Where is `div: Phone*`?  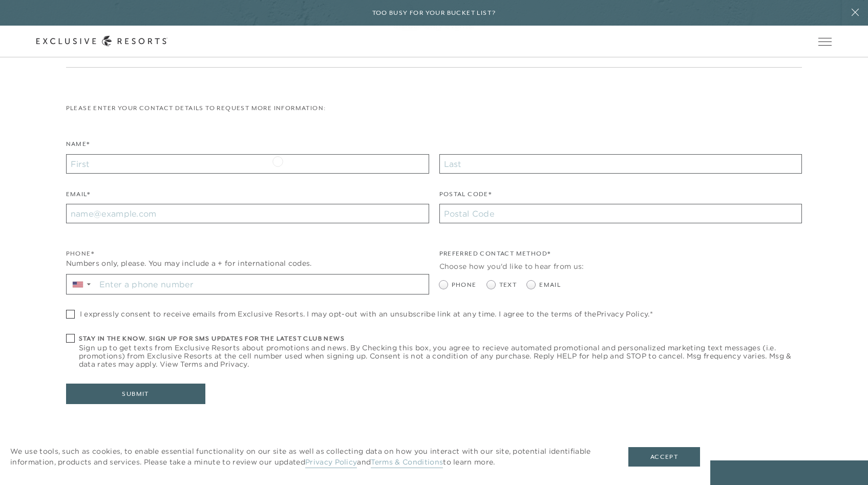 div: Phone* is located at coordinates (247, 253).